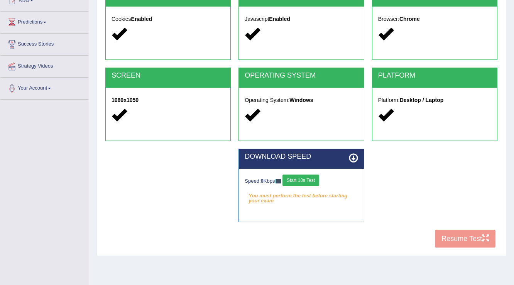 This screenshot has height=285, width=514. I want to click on a: Your Account, so click(44, 87).